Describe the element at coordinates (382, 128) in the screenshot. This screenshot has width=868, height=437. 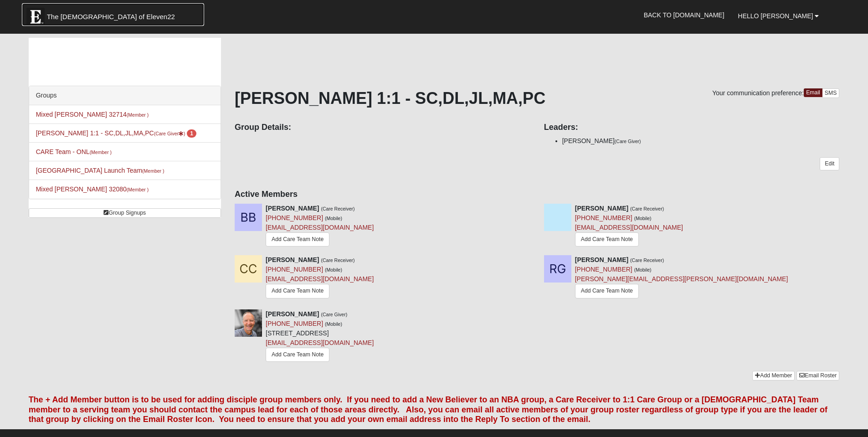
I see `h4: Group Details:` at that location.